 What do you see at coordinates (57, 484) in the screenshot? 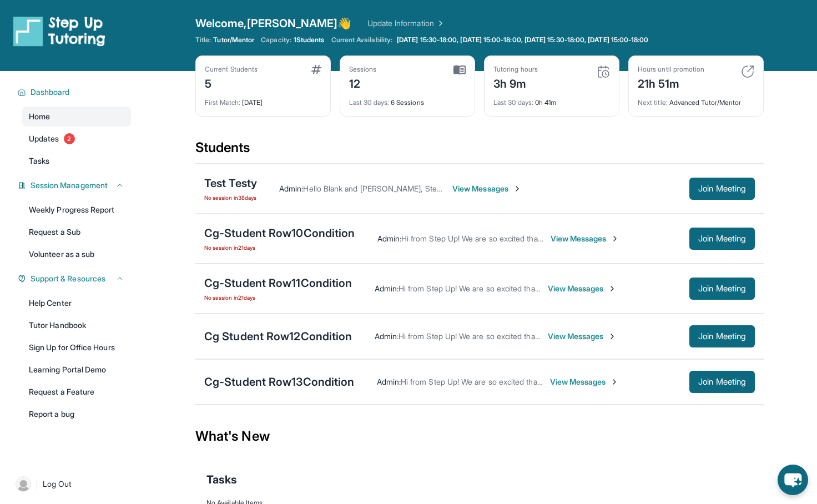
I see `span: Log Out` at bounding box center [57, 484].